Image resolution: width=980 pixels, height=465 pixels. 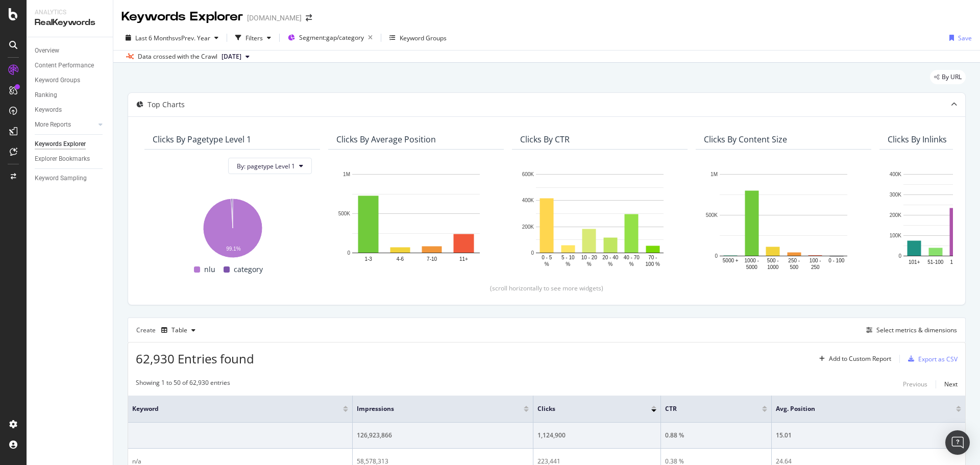 I want to click on text: 51-100, so click(x=936, y=262).